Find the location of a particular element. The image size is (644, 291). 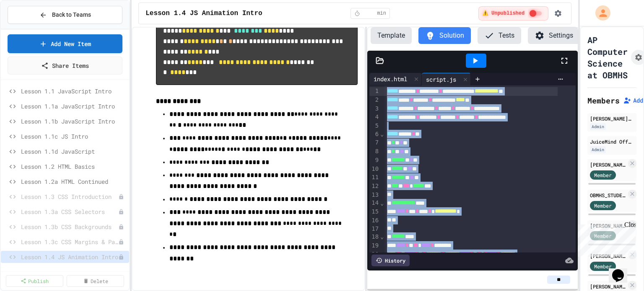

div: 6 is located at coordinates (375, 135).